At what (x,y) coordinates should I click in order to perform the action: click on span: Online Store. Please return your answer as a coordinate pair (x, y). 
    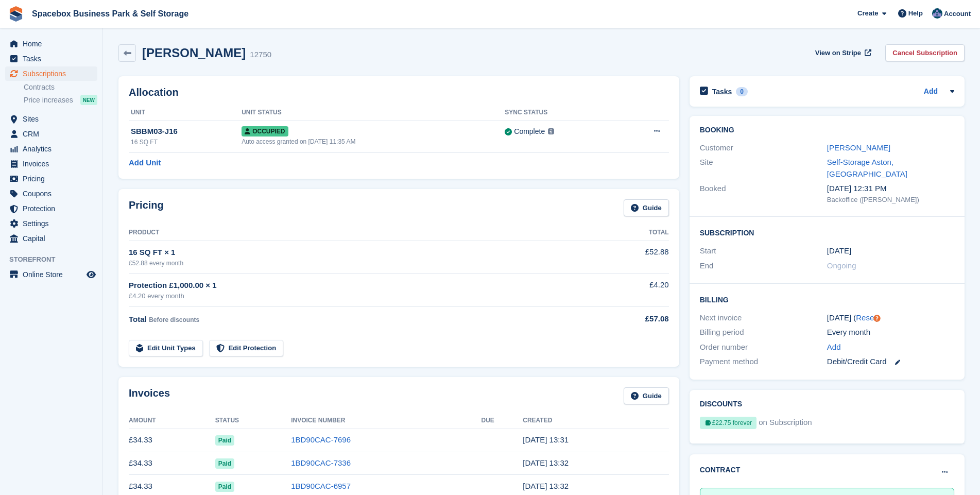
    Looking at the image, I should click on (53, 275).